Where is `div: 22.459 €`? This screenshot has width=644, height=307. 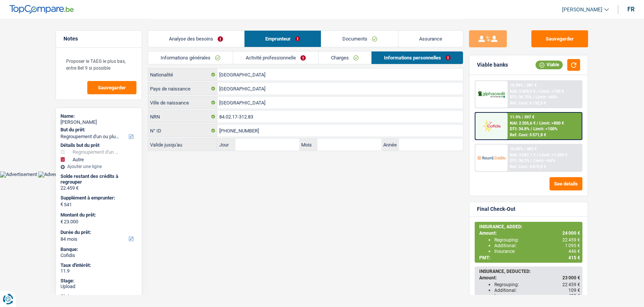
div: 22.459 € is located at coordinates (99, 188).